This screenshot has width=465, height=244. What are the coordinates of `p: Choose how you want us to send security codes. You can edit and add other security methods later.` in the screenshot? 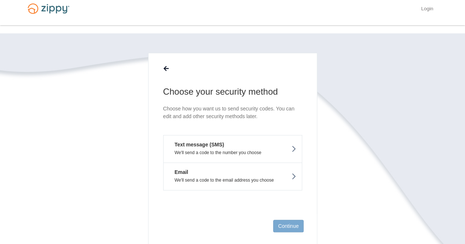 It's located at (233, 113).